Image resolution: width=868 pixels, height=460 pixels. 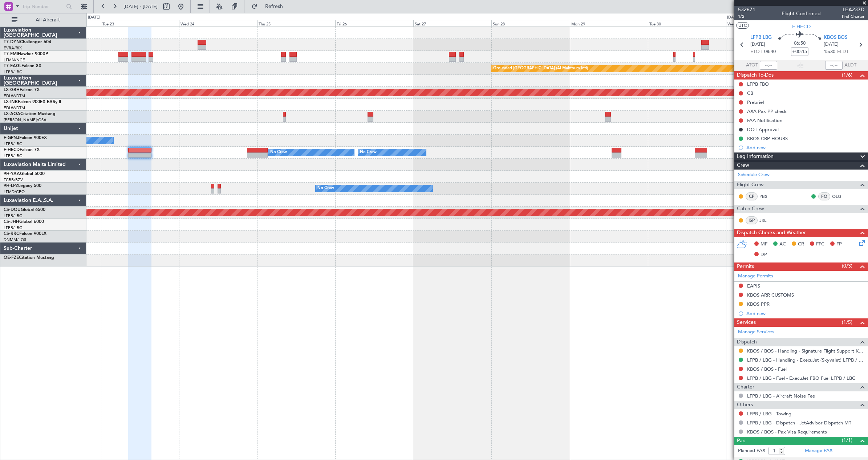 I want to click on a: T7-EAGLFalcon 8X, so click(x=22, y=66).